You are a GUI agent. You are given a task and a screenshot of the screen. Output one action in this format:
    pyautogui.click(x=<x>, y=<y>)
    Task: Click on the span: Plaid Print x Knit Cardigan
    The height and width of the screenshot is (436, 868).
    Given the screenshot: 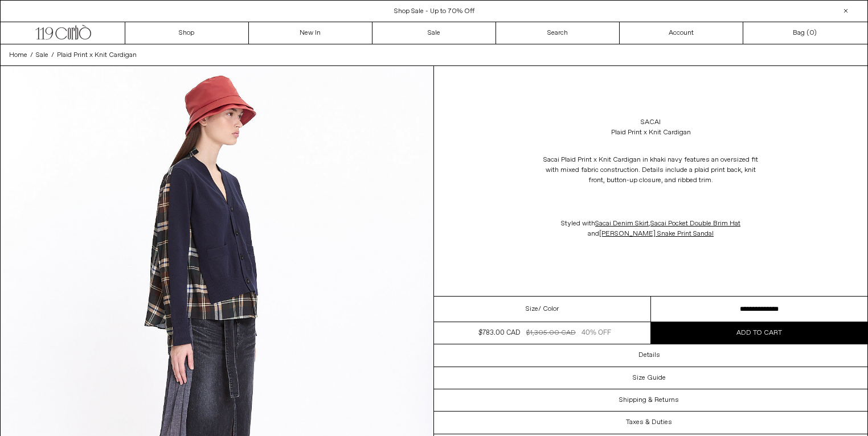 What is the action you would take?
    pyautogui.click(x=97, y=55)
    